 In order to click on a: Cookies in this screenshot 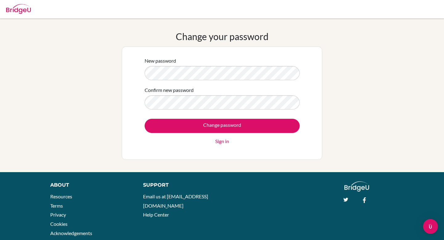, I will do `click(59, 224)`.